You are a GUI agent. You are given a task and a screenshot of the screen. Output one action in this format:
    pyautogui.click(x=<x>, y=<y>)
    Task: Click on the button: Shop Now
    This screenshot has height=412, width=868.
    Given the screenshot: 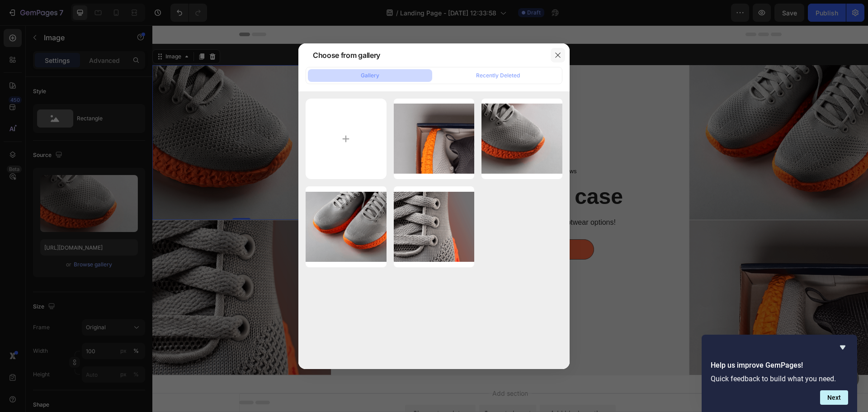 What is the action you would take?
    pyautogui.click(x=358, y=224)
    